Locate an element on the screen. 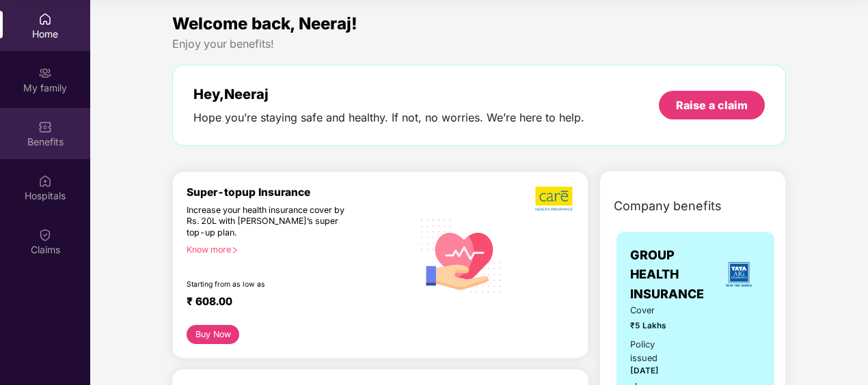 This screenshot has height=385, width=868. div: Hey, Neeraj is located at coordinates (389, 94).